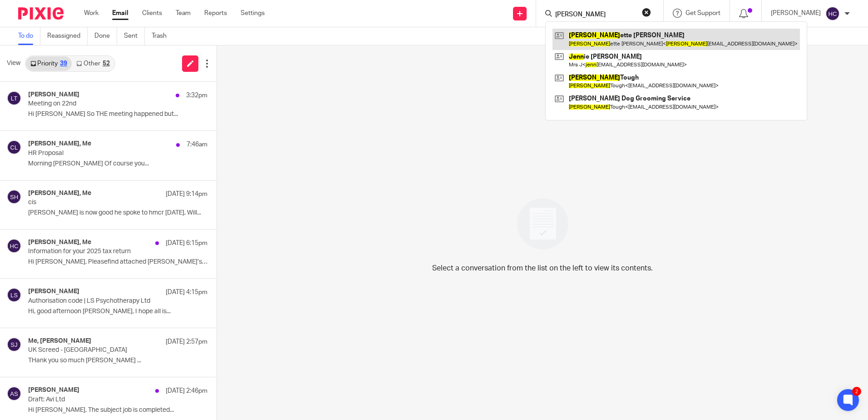 The image size is (868, 420). I want to click on img: image, so click(542, 223).